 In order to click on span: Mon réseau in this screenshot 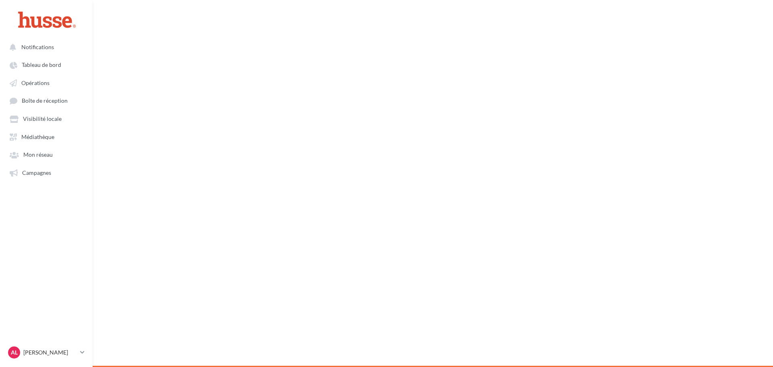, I will do `click(38, 155)`.